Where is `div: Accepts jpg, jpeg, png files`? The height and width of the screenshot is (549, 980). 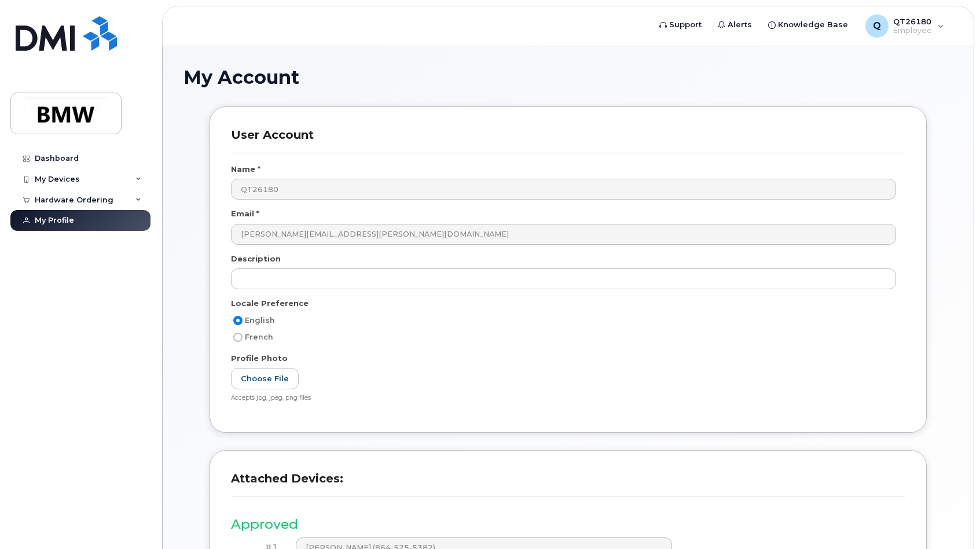 div: Accepts jpg, jpeg, png files is located at coordinates (563, 398).